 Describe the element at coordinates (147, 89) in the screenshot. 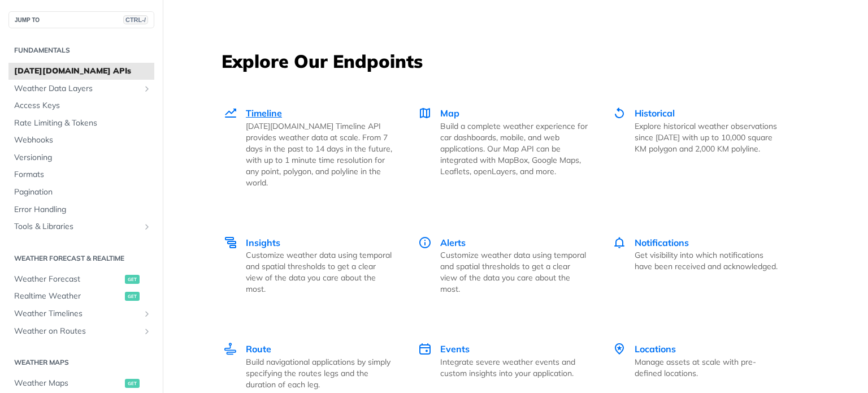

I see `button: Show subpages for Weather Data Layers` at that location.